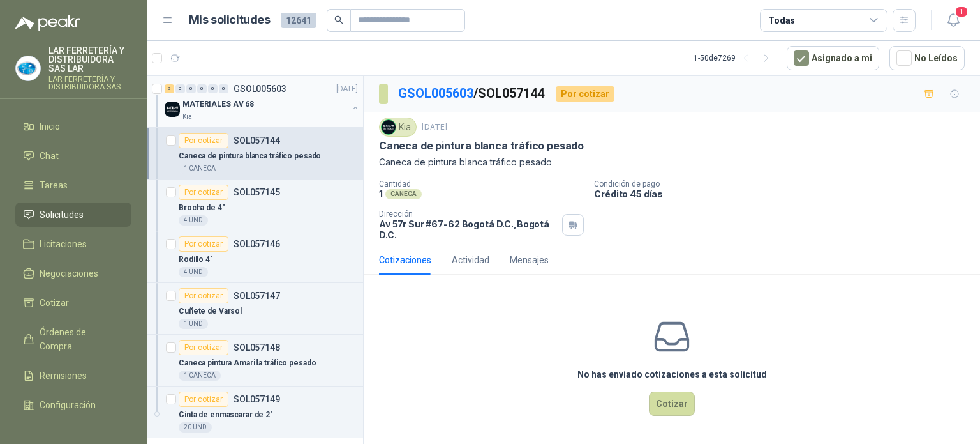  Describe the element at coordinates (833, 58) in the screenshot. I see `button: Asignado a mi` at that location.